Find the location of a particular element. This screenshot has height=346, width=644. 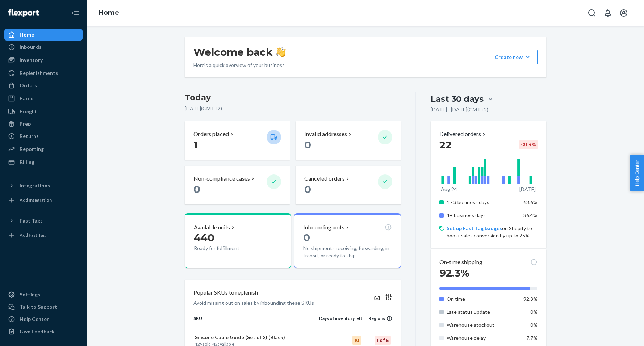

div: 10 is located at coordinates (357, 340).